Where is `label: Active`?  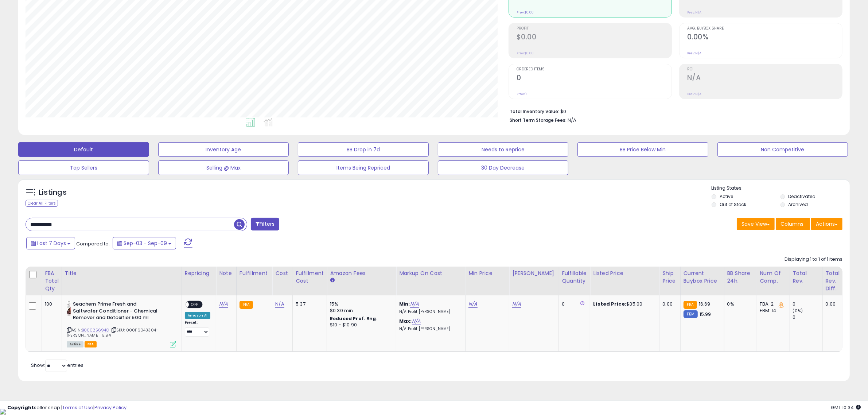 label: Active is located at coordinates (726, 196).